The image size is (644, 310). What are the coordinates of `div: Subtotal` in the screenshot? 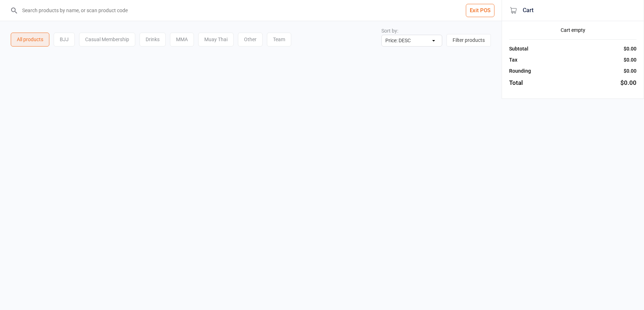 It's located at (519, 49).